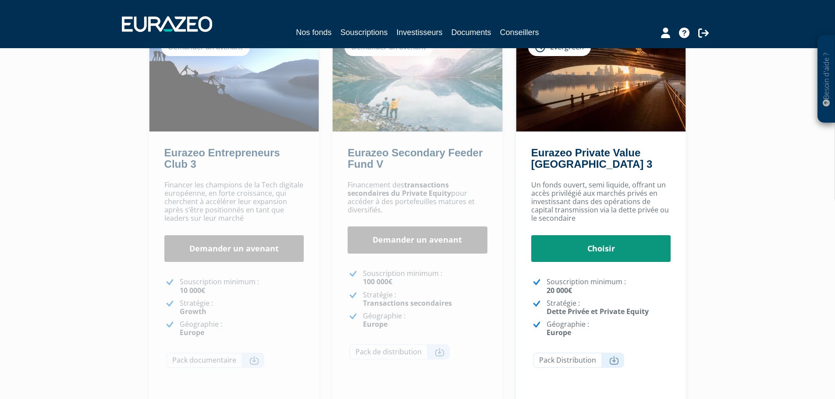  What do you see at coordinates (167, 24) in the screenshot?
I see `img: 1732889491-logotype_eurazeo_blanc_rvb.png` at bounding box center [167, 24].